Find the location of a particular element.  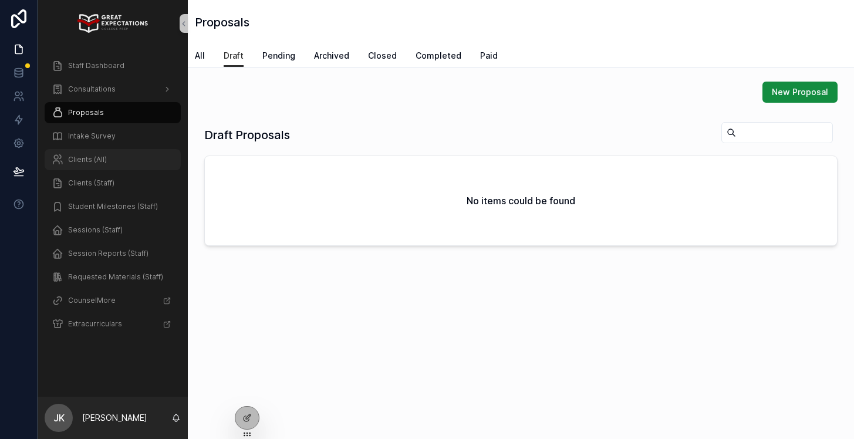

span: Pending is located at coordinates (279, 56).